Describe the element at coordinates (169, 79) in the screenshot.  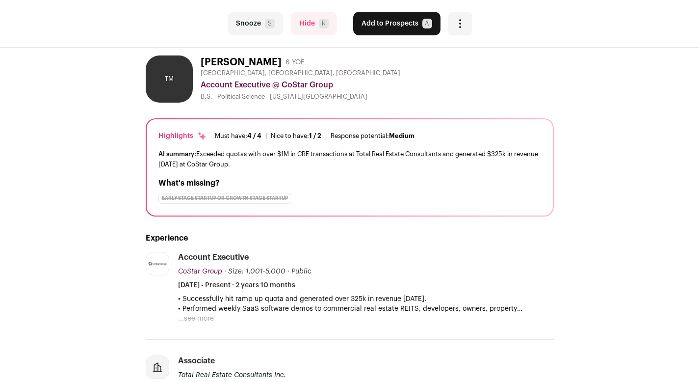
I see `div: TM` at that location.